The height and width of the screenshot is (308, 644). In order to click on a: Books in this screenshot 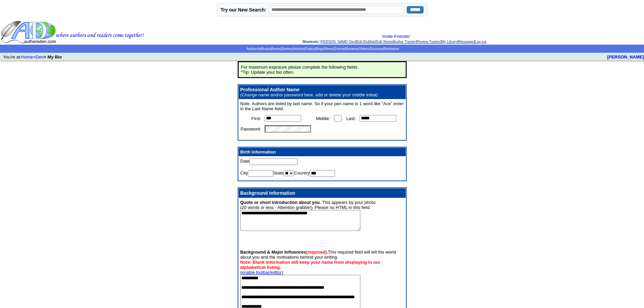, I will do `click(276, 49)`.